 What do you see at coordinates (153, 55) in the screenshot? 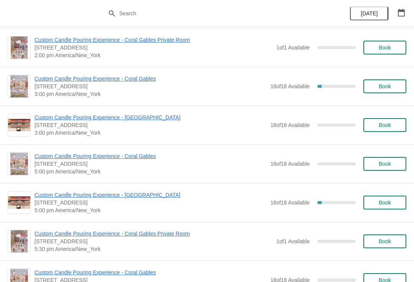
I see `span: 2:00 pm America/New_York` at bounding box center [153, 55].